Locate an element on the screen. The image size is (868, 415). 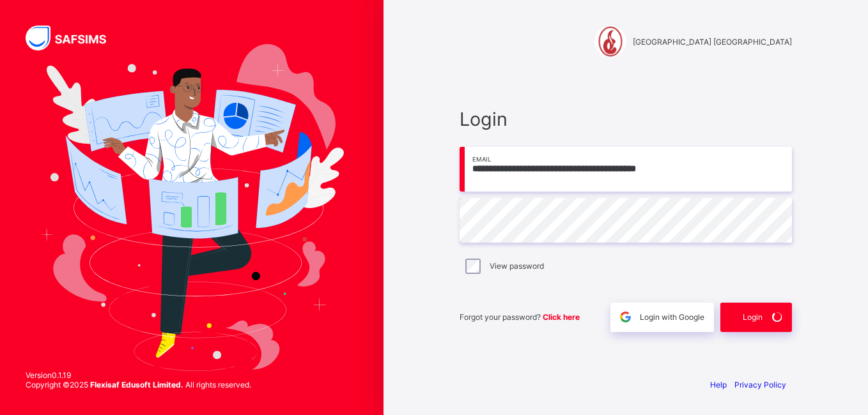
img: SAFSIMS Logo is located at coordinates (73, 37).